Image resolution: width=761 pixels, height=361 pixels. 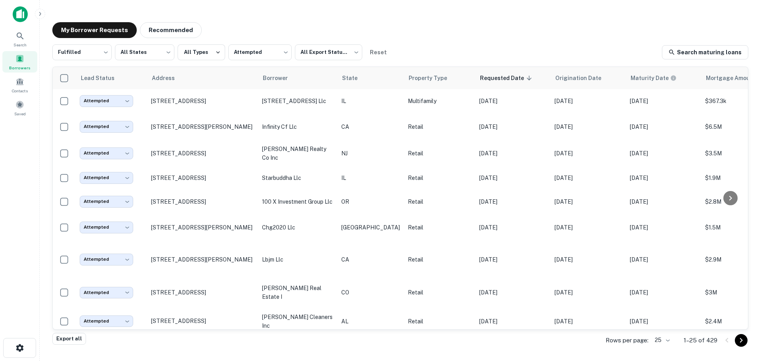 I want to click on span: Requested Date, so click(x=507, y=78).